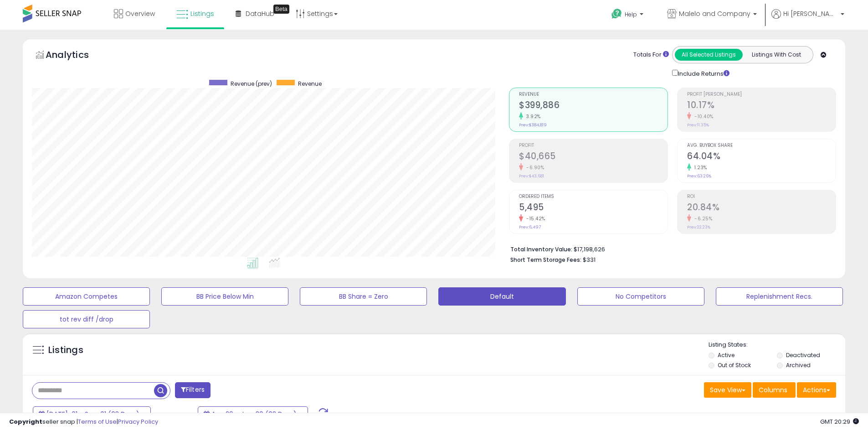 The height and width of the screenshot is (431, 868). What do you see at coordinates (281, 9) in the screenshot?
I see `div: Tooltip anchor` at bounding box center [281, 9].